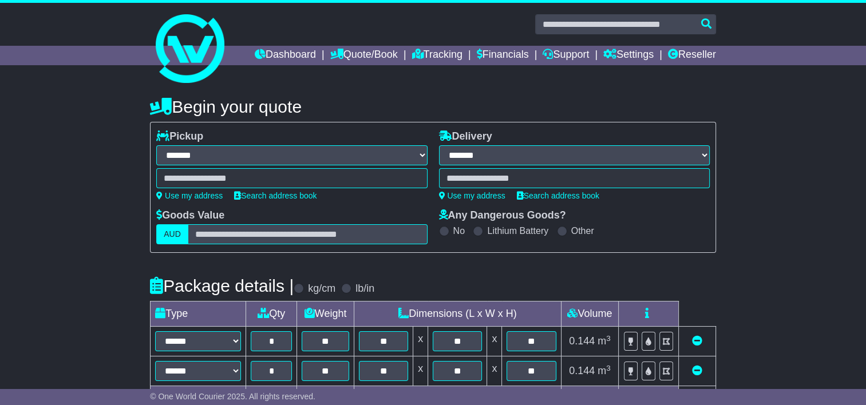 The width and height of the screenshot is (866, 405). I want to click on label: lb/in, so click(365, 289).